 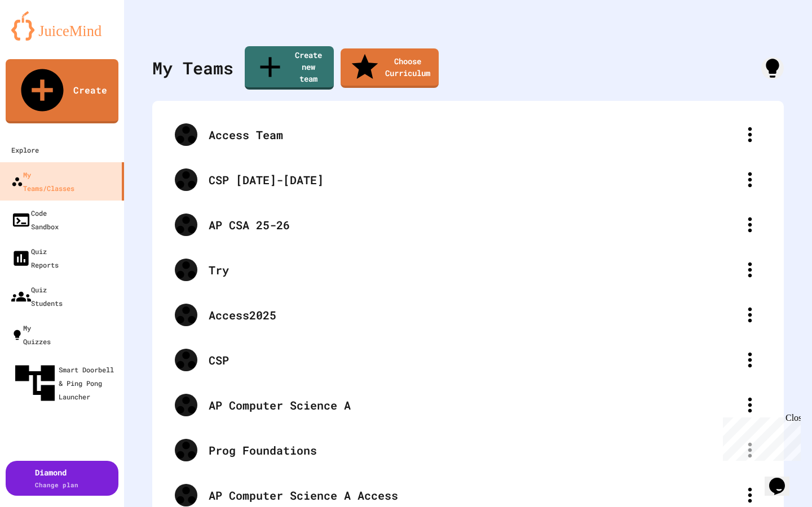 I want to click on div: AP Computer Science A Access, so click(x=473, y=495).